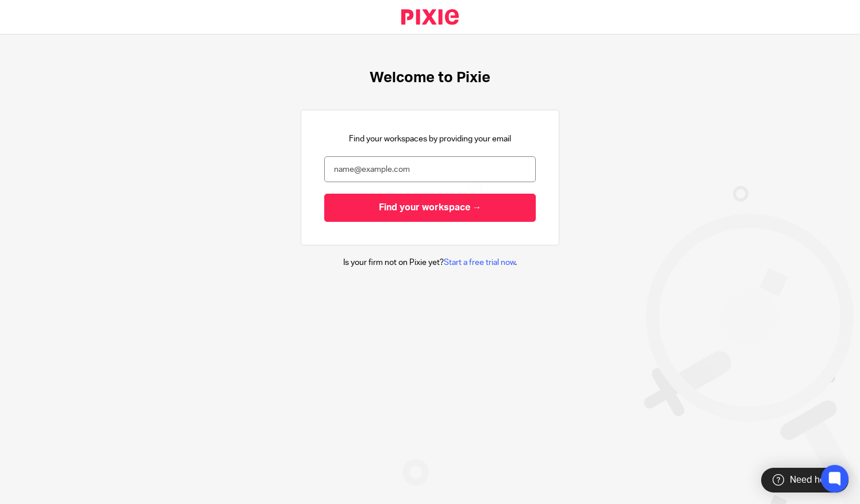  I want to click on p: Find your workspaces by providing your email, so click(430, 139).